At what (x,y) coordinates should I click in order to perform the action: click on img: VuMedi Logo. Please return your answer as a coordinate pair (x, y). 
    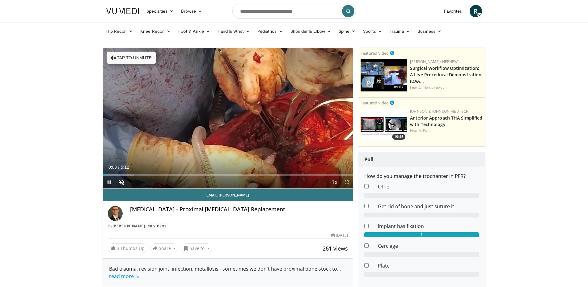
    Looking at the image, I should click on (123, 11).